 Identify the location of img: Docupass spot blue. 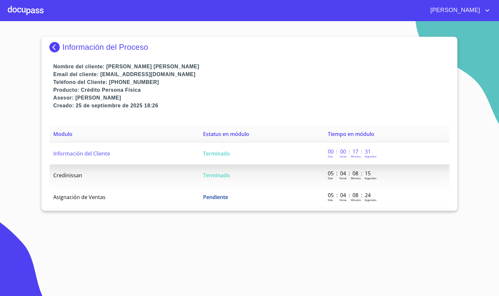
(56, 47).